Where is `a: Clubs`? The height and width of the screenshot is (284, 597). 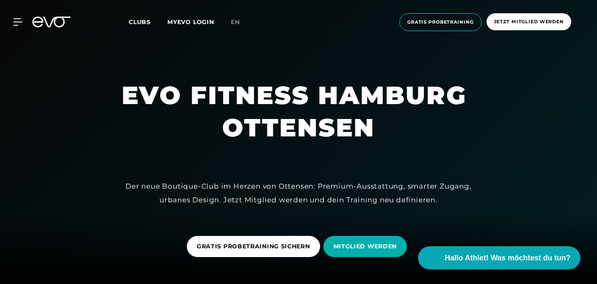 a: Clubs is located at coordinates (148, 22).